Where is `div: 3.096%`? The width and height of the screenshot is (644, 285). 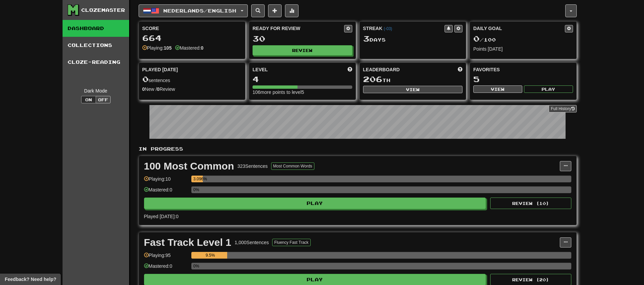 div: 3.096% is located at coordinates (198, 179).